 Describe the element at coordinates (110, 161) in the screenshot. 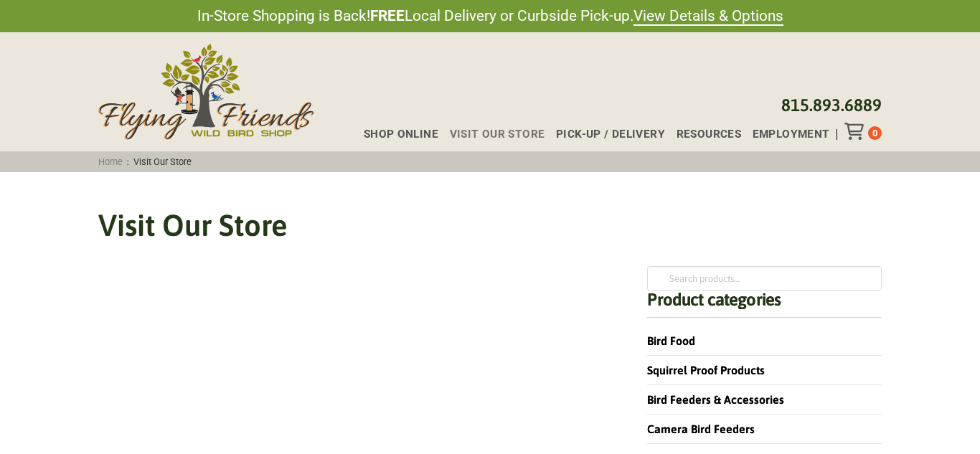

I see `a: Home` at that location.